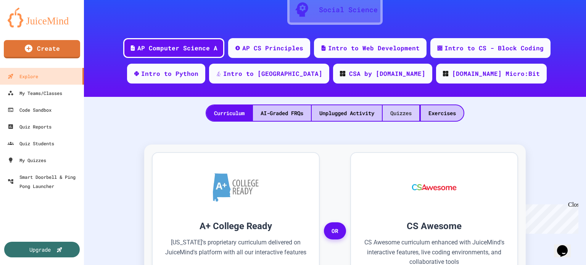 This screenshot has width=586, height=265. Describe the element at coordinates (229, 113) in the screenshot. I see `div: Curriculum` at that location.